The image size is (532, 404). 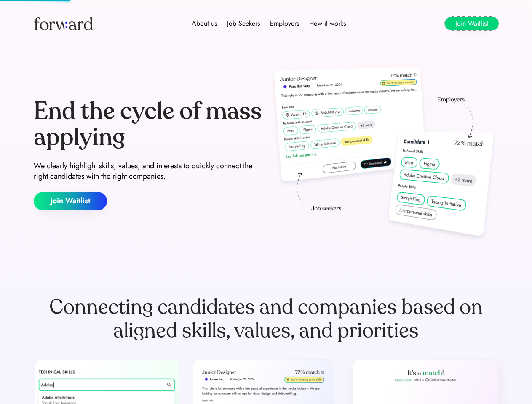 I want to click on div: About us, so click(x=205, y=24).